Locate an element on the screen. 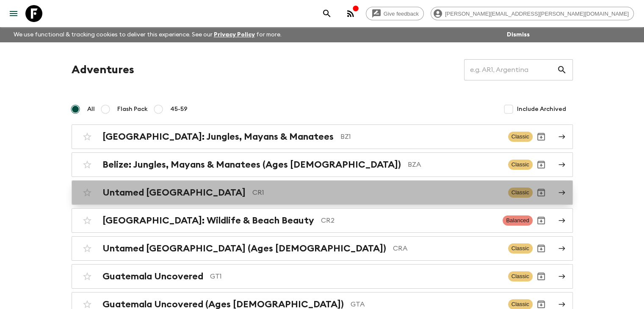 This screenshot has height=309, width=644. a: Guatemala UncoveredGT1ClassicArchive is located at coordinates (322, 276).